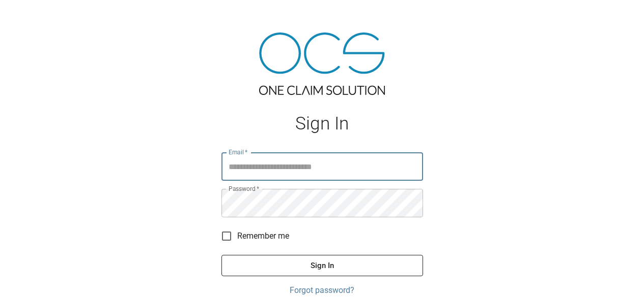 The height and width of the screenshot is (297, 644). What do you see at coordinates (322, 64) in the screenshot?
I see `img: ocs-logo-tra.png` at bounding box center [322, 64].